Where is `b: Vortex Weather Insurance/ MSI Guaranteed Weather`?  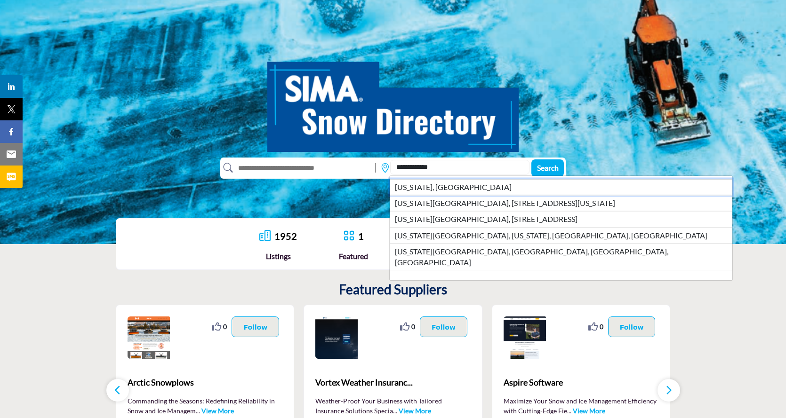
b: Vortex Weather Insurance/ MSI Guaranteed Weather is located at coordinates (393, 383).